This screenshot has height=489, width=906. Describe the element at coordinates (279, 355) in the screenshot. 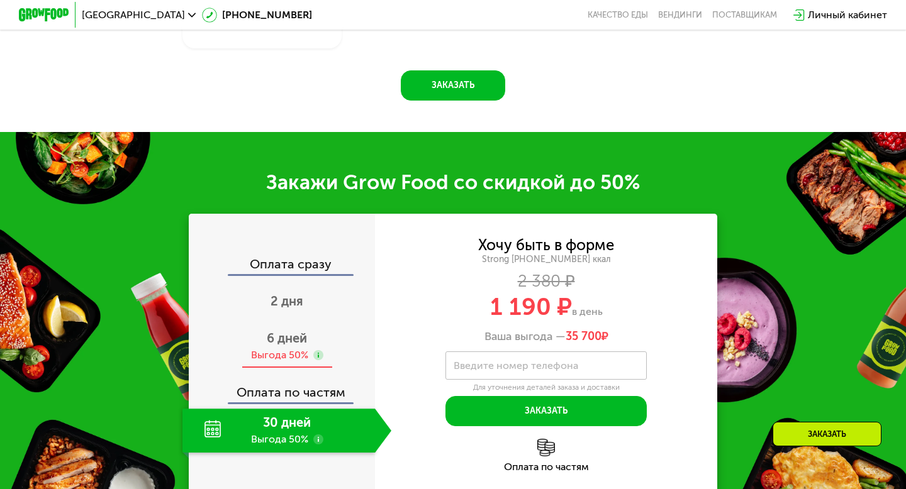

I see `div: Выгода 50%` at that location.